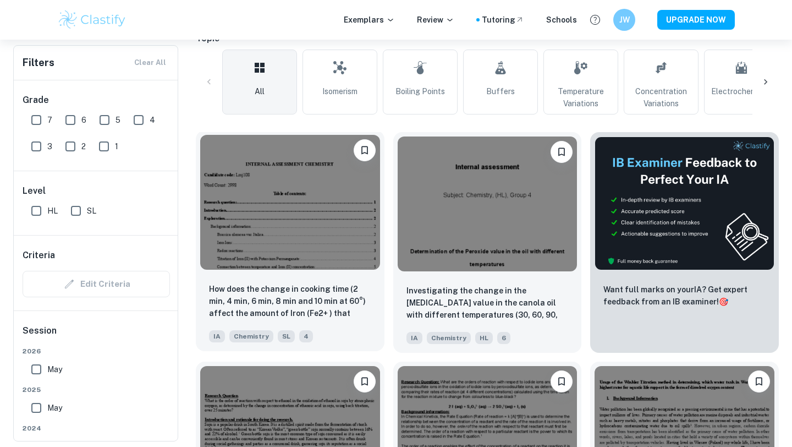 This screenshot has width=792, height=447. What do you see at coordinates (96, 191) in the screenshot?
I see `h6: Level` at bounding box center [96, 191].